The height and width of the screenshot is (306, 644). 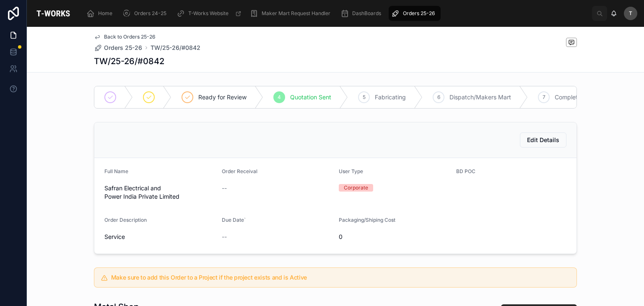 What do you see at coordinates (390, 97) in the screenshot?
I see `span: Fabricating` at bounding box center [390, 97].